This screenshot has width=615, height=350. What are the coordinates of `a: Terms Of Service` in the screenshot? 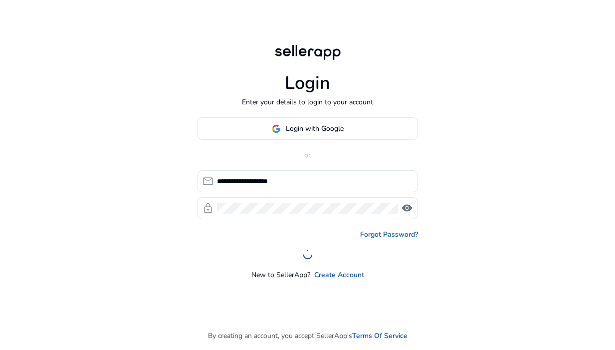 It's located at (380, 335).